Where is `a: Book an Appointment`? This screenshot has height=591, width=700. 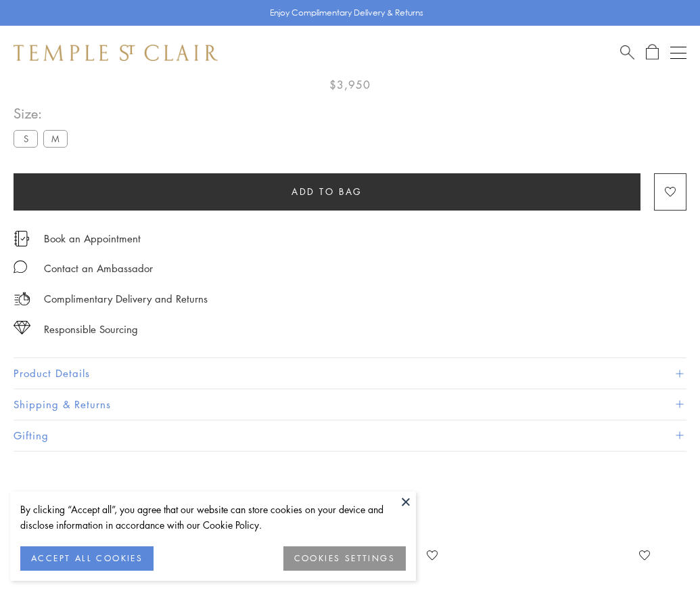
a: Book an Appointment is located at coordinates (92, 238).